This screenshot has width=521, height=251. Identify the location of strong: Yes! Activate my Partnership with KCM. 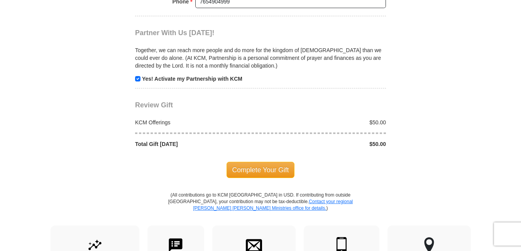
(192, 79).